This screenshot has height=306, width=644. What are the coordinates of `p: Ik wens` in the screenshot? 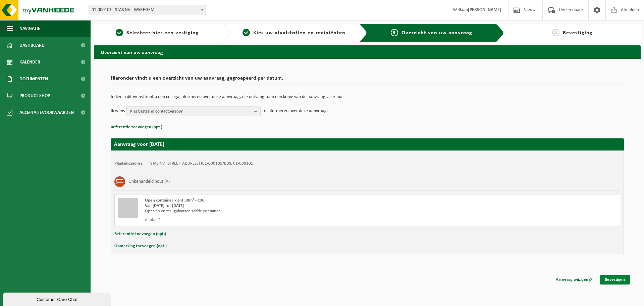 It's located at (118, 111).